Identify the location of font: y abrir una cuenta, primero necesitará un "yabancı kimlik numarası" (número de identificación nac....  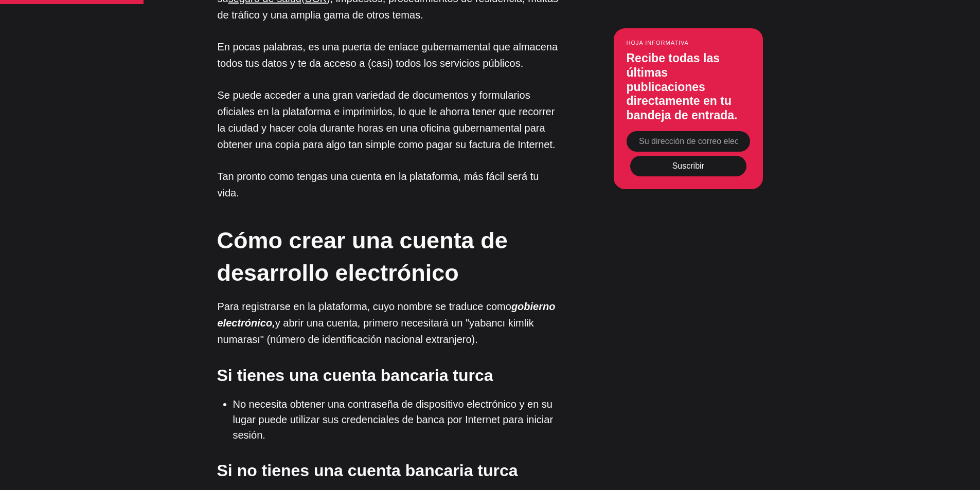
(376, 331).